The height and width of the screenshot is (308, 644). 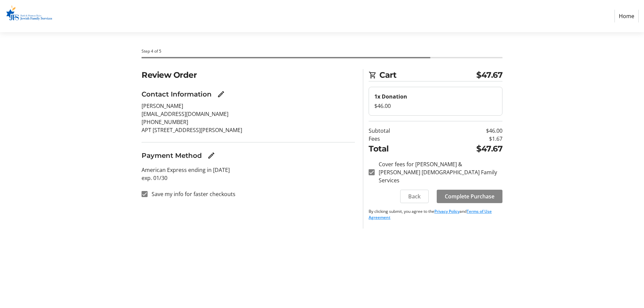 I want to click on label: Save my info for faster checkouts, so click(x=192, y=194).